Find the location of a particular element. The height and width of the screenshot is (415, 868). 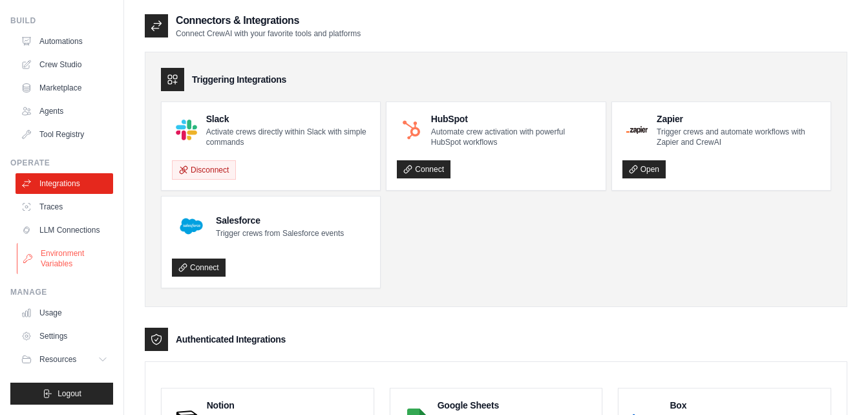

p: Connect CrewAI with your favorite tools and platforms is located at coordinates (269, 33).